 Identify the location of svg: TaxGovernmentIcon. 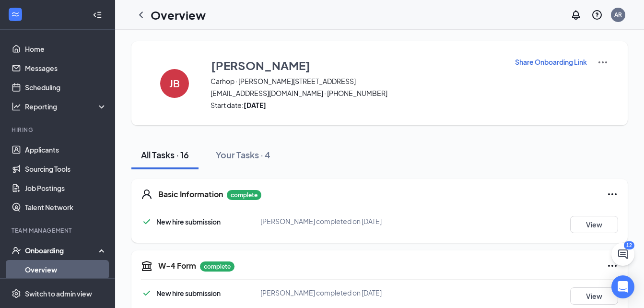
(147, 266).